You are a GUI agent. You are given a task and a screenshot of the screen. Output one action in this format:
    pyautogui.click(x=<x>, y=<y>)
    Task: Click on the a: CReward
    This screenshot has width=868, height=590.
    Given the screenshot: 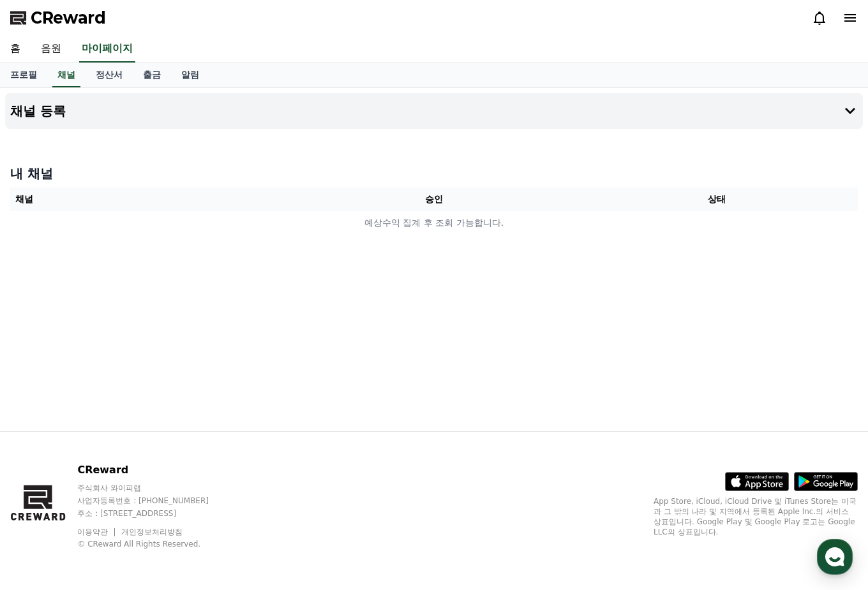 What is the action you would take?
    pyautogui.click(x=58, y=18)
    